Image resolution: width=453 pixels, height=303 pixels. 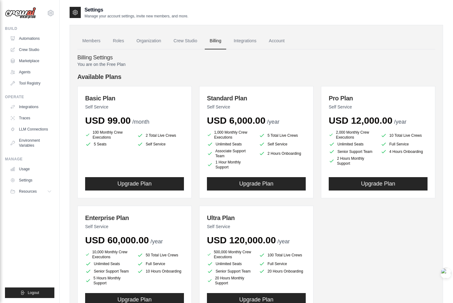 What do you see at coordinates (361, 120) in the screenshot?
I see `span: USD 12,000.00` at bounding box center [361, 120].